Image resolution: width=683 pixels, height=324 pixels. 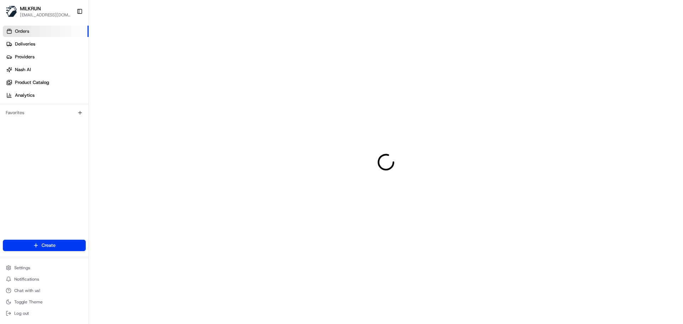 What do you see at coordinates (22, 268) in the screenshot?
I see `span: Settings` at bounding box center [22, 268].